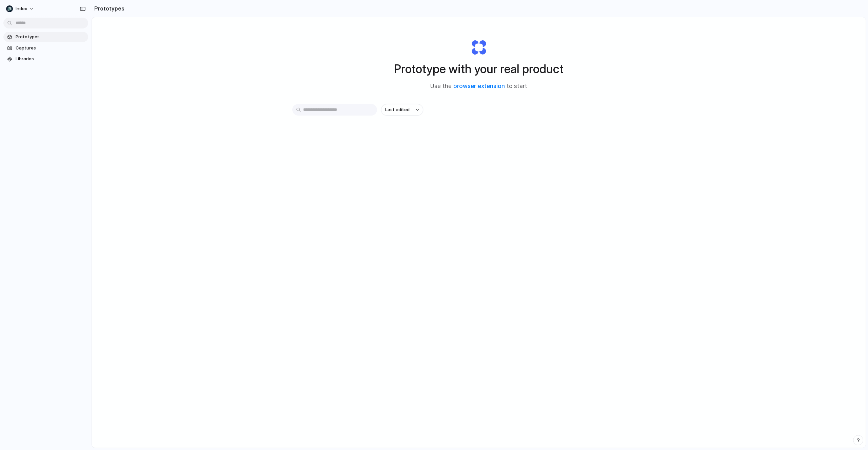  I want to click on h2: Prototypes, so click(108, 9).